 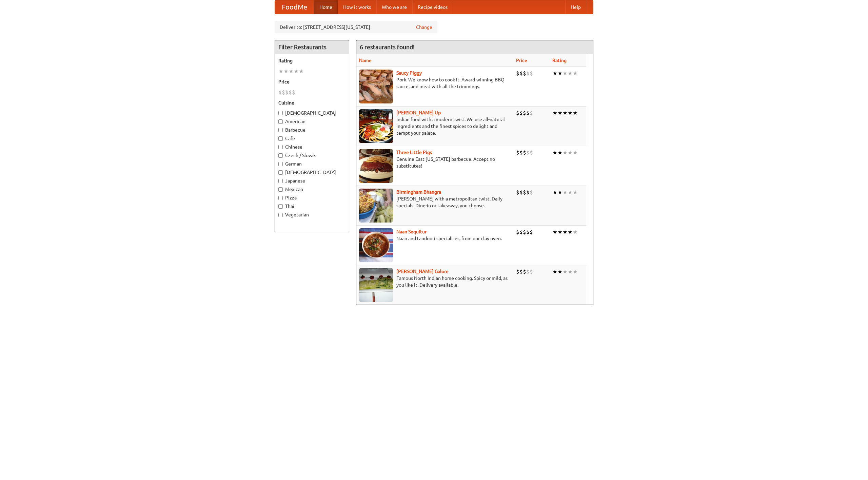 I want to click on a: Rating, so click(x=560, y=61).